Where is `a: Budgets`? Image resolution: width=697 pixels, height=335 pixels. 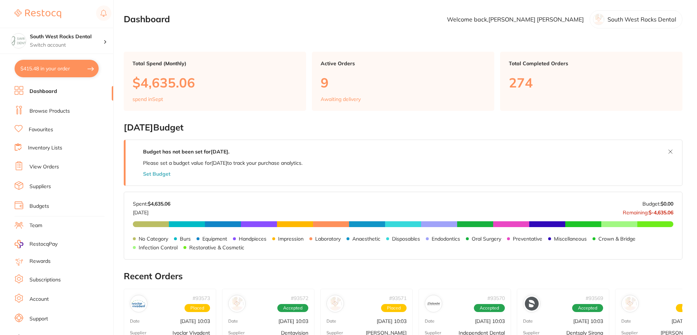
a: Budgets is located at coordinates (39, 206).